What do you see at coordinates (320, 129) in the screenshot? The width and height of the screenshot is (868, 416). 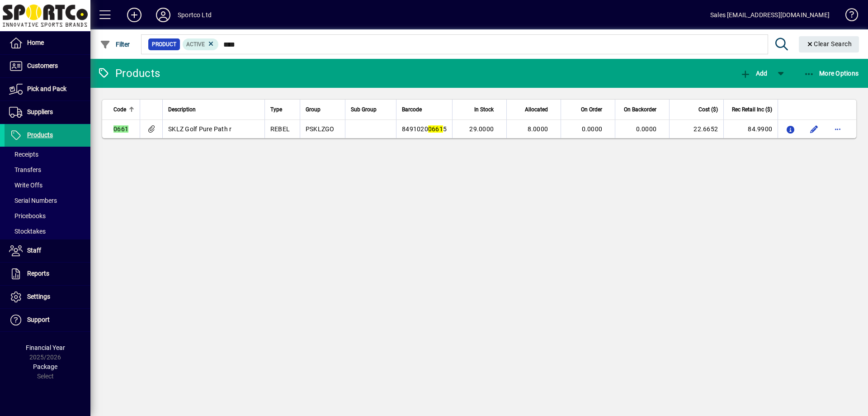 I see `span: PSKLZGO` at bounding box center [320, 129].